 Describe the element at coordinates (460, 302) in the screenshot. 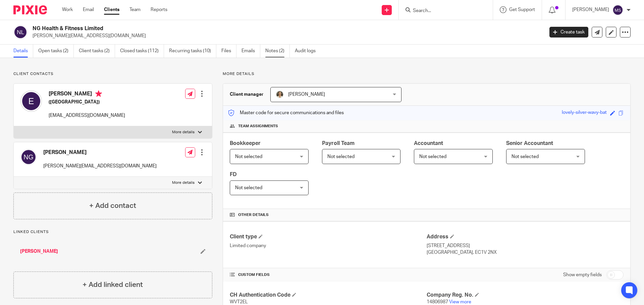

I see `a: View more` at that location.